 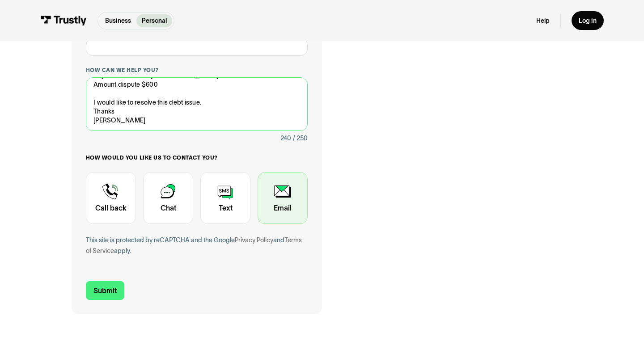 What do you see at coordinates (543, 21) in the screenshot?
I see `a: Help` at bounding box center [543, 21].